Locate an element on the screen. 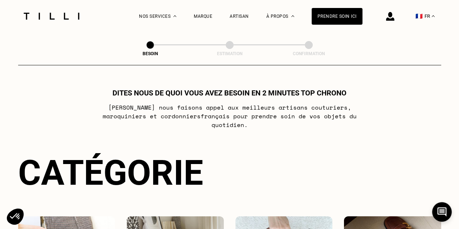  img: Menu déroulant is located at coordinates (175, 16).